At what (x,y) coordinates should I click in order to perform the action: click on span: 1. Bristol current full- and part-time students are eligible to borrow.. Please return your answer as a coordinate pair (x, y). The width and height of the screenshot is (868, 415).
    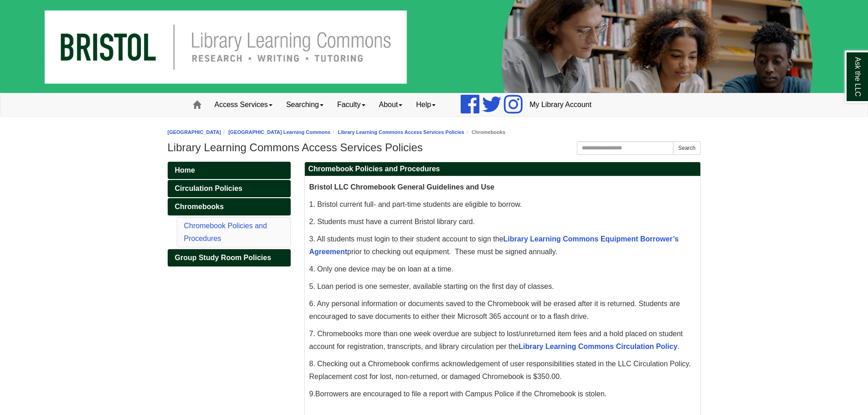
    Looking at the image, I should click on (415, 204).